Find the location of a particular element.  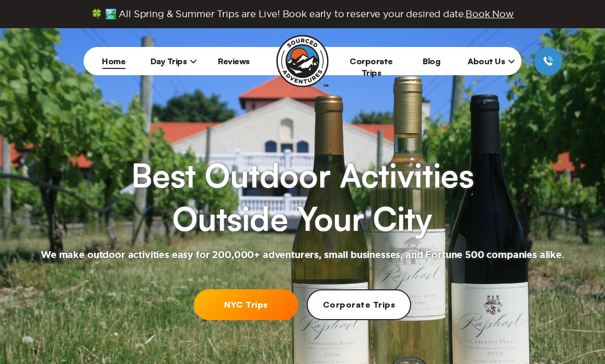

a: Blog is located at coordinates (431, 61).